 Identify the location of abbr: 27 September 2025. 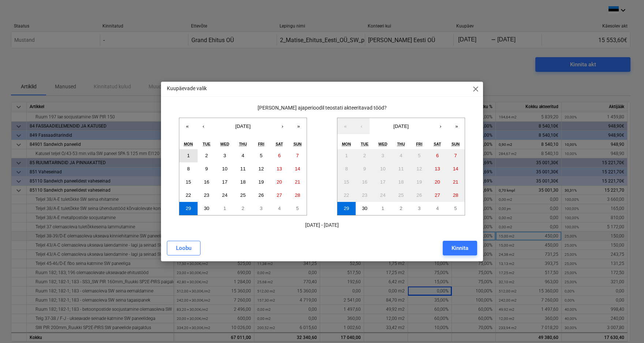
(279, 195).